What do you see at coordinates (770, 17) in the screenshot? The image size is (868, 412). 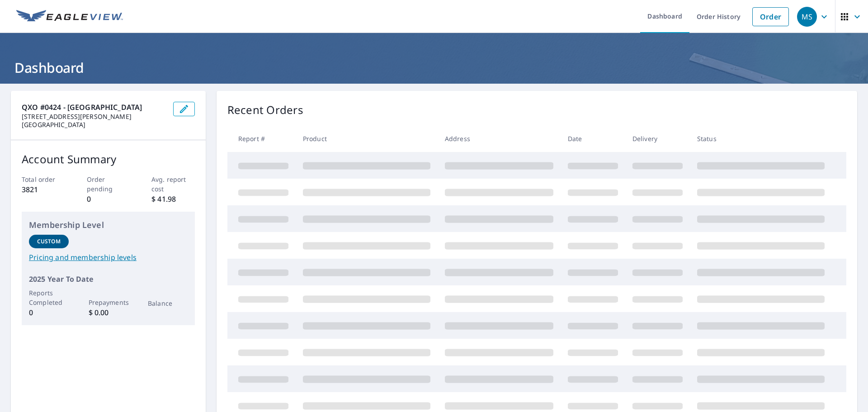 I see `a: Order` at bounding box center [770, 17].